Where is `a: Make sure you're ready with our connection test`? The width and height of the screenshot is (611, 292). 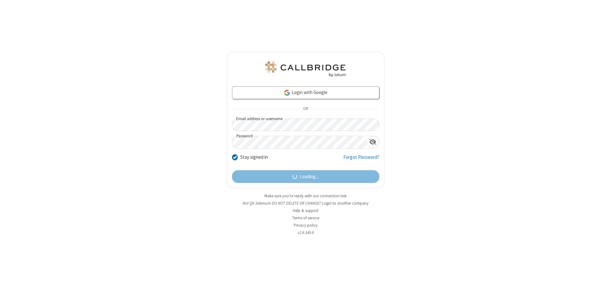
a: Make sure you're ready with our connection test is located at coordinates (306, 195).